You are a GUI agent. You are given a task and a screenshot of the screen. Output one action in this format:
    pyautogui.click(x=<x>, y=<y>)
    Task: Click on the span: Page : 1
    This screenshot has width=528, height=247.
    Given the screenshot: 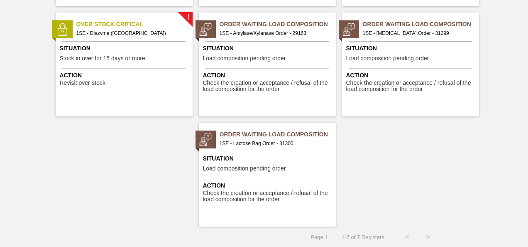 What is the action you would take?
    pyautogui.click(x=319, y=237)
    